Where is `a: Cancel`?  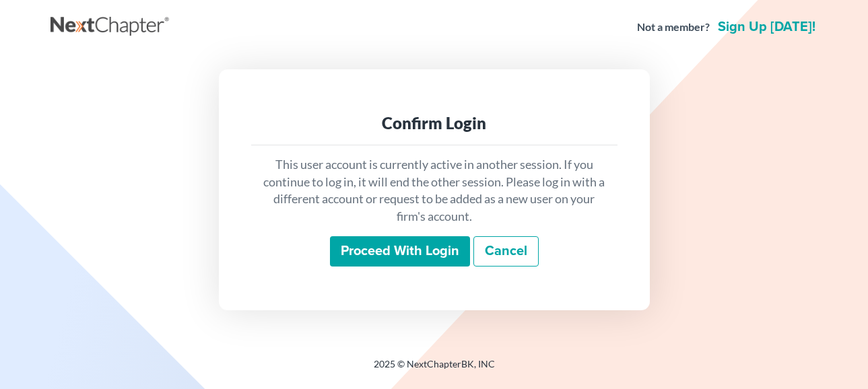 a: Cancel is located at coordinates (506, 252).